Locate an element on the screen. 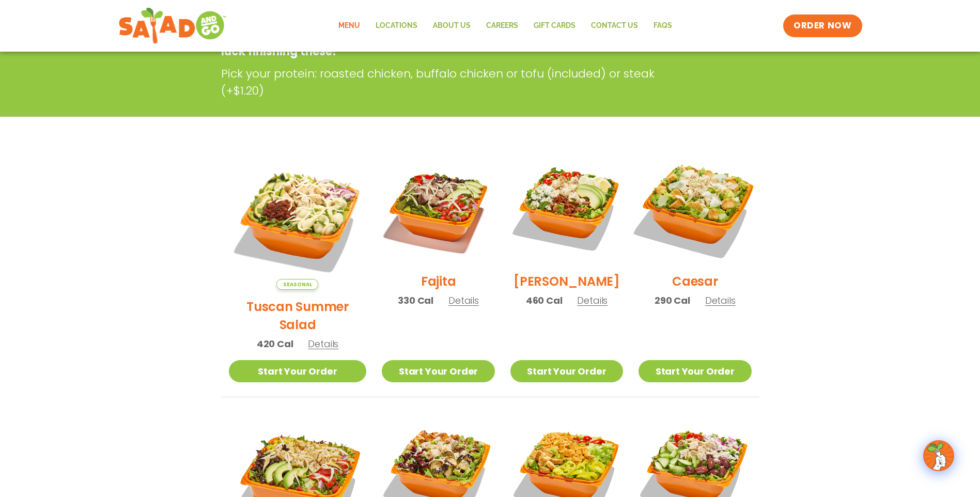 This screenshot has height=497, width=980. a: Contact Us is located at coordinates (614, 26).